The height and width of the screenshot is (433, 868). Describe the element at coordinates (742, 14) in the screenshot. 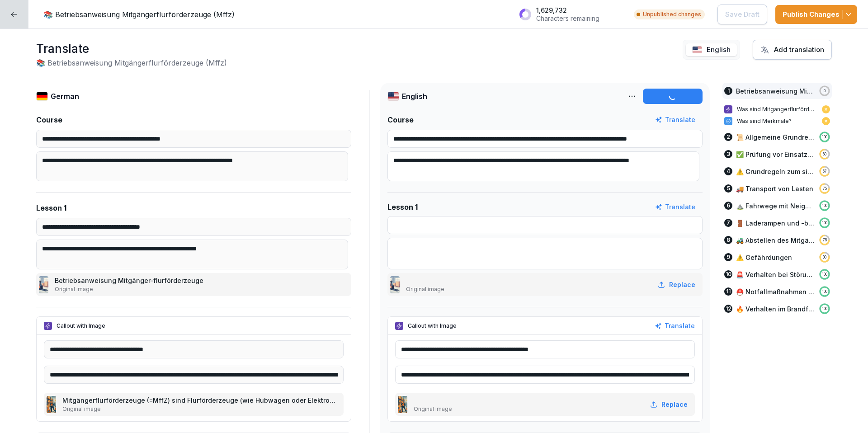

I see `p: Save Draft` at that location.